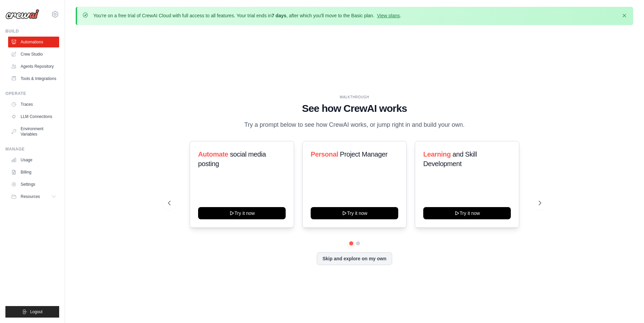 This screenshot has height=323, width=644. What do you see at coordinates (354, 259) in the screenshot?
I see `button: Skip and explore on my own` at bounding box center [354, 259].